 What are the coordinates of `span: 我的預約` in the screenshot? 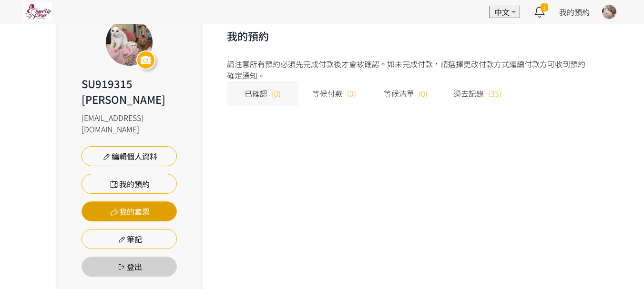 It's located at (575, 12).